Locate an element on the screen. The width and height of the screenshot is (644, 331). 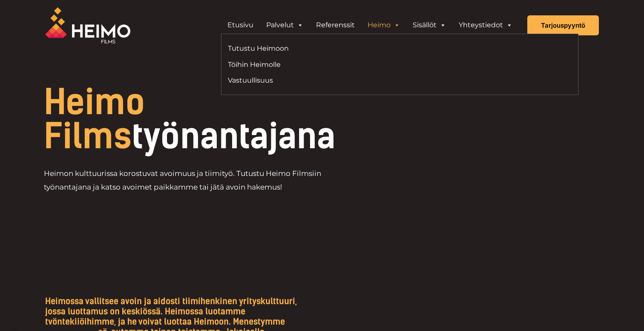
a: Tutustu Heimoon is located at coordinates (311, 48).